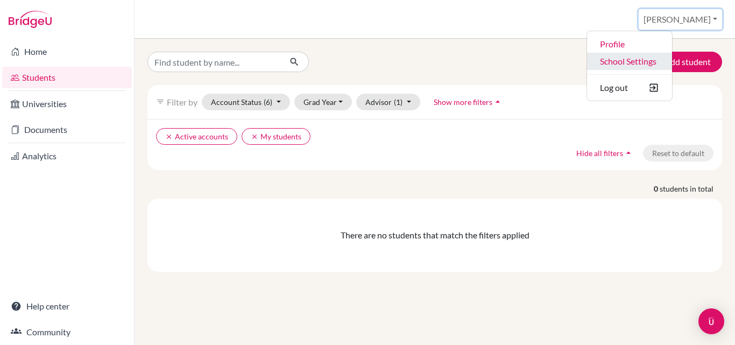 The width and height of the screenshot is (735, 345). Describe the element at coordinates (678, 153) in the screenshot. I see `button: Reset to default` at that location.